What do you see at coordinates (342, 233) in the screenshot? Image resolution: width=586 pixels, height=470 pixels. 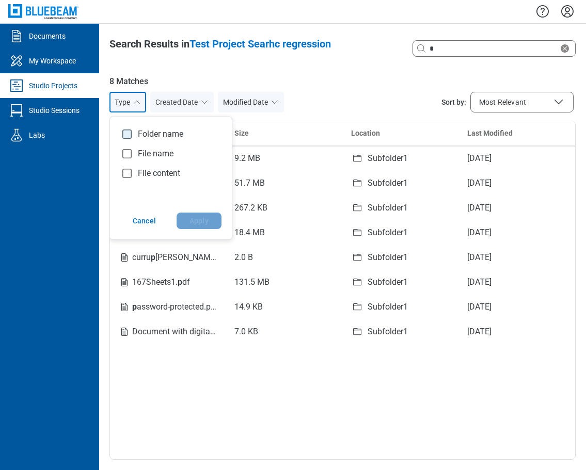 I see `table: bb-data-table` at bounding box center [342, 233].